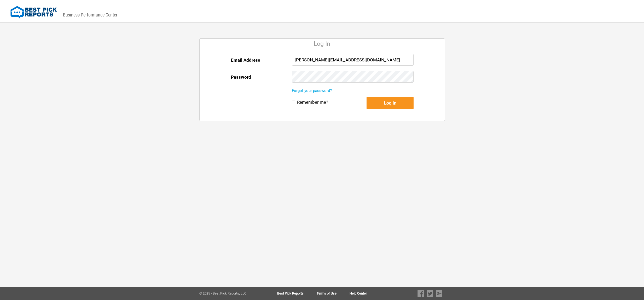 This screenshot has width=644, height=300. What do you see at coordinates (297, 294) in the screenshot?
I see `a: Best Pick Reports` at bounding box center [297, 294].